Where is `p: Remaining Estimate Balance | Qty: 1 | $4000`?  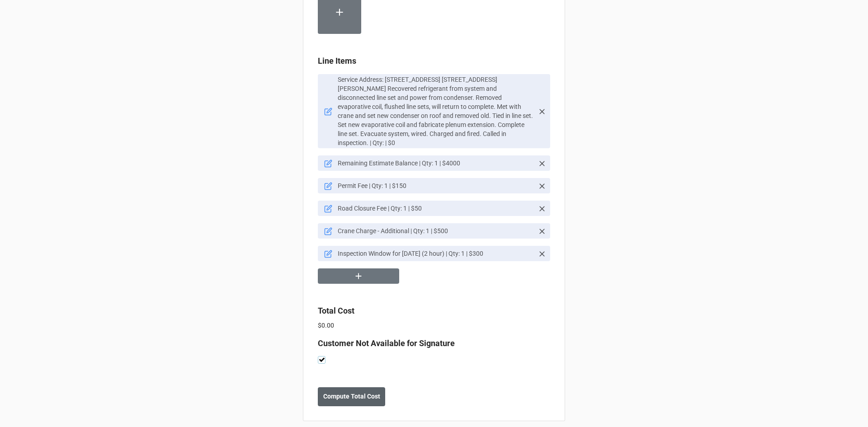
p: Remaining Estimate Balance | Qty: 1 | $4000 is located at coordinates (436, 163).